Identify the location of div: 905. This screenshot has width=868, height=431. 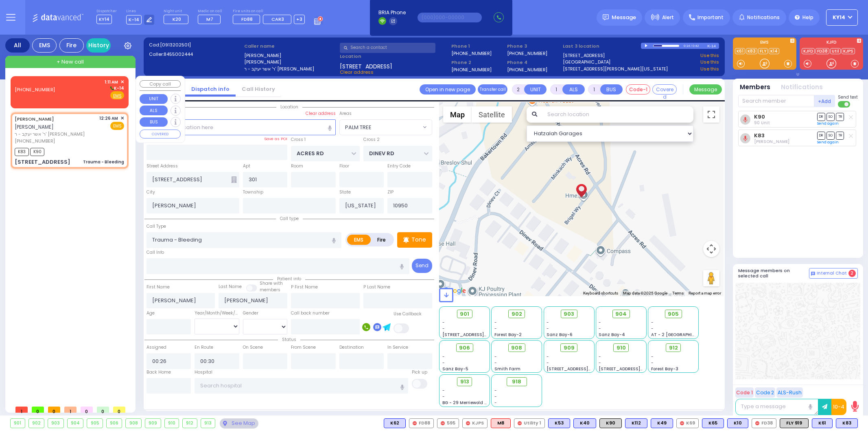
(95, 423).